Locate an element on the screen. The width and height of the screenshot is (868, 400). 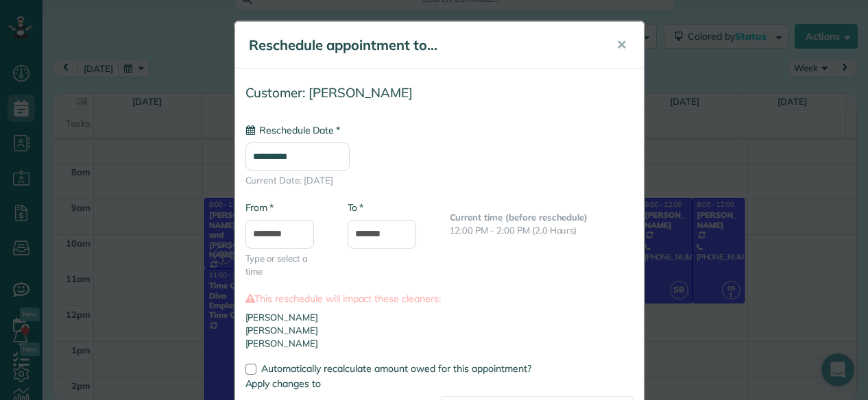
label: Reschedule Date is located at coordinates (293, 130).